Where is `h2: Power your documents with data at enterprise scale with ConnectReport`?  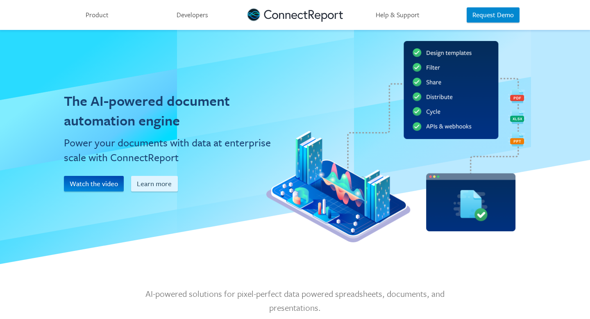
h2: Power your documents with data at enterprise scale with ConnectReport is located at coordinates (172, 150).